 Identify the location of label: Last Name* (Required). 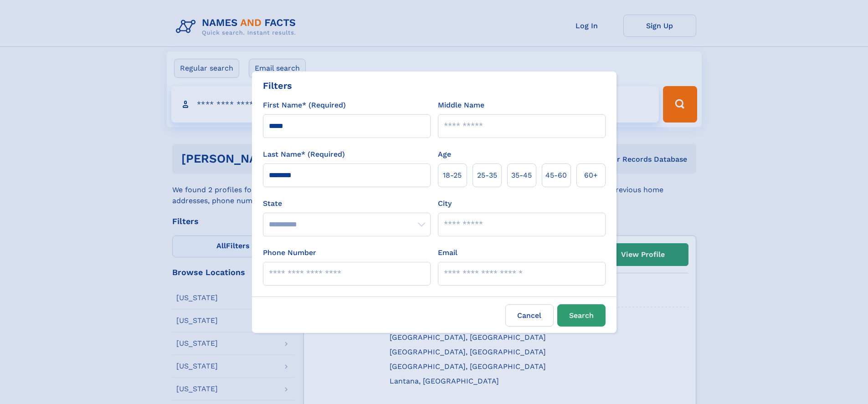
(304, 154).